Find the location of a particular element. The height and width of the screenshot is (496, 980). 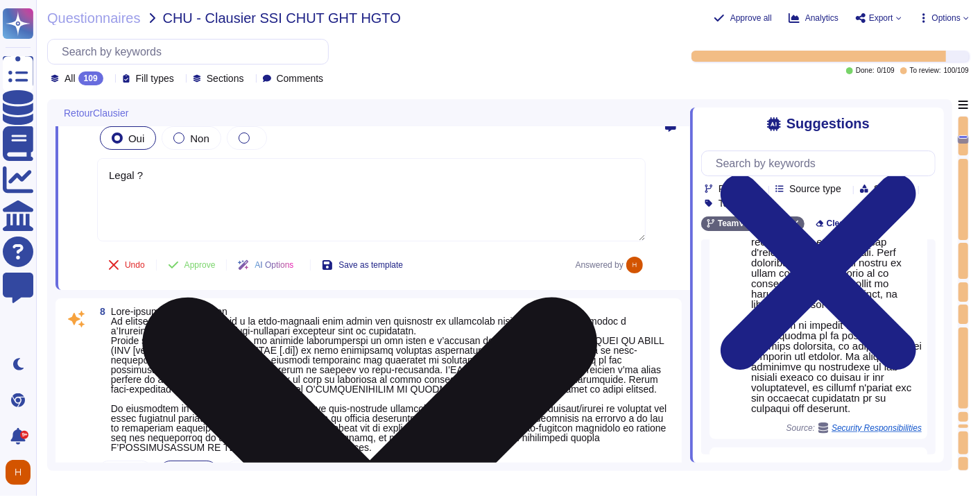

span: Questionnaires is located at coordinates (94, 18).